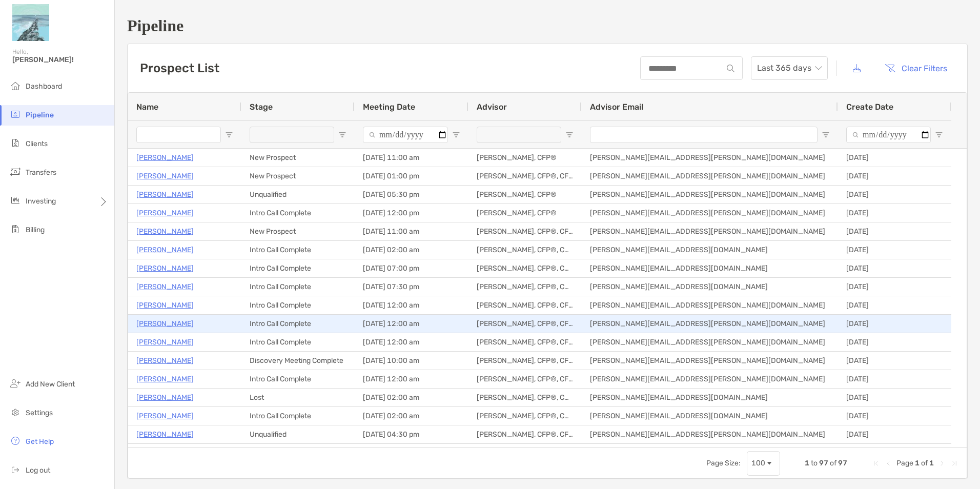  I want to click on span: Stage, so click(261, 107).